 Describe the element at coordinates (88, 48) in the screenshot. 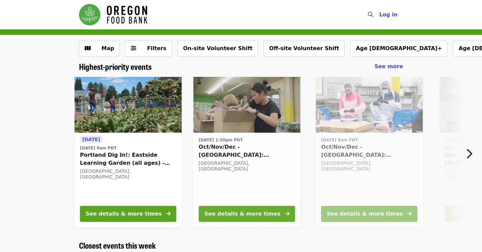

I see `i: map icon` at that location.